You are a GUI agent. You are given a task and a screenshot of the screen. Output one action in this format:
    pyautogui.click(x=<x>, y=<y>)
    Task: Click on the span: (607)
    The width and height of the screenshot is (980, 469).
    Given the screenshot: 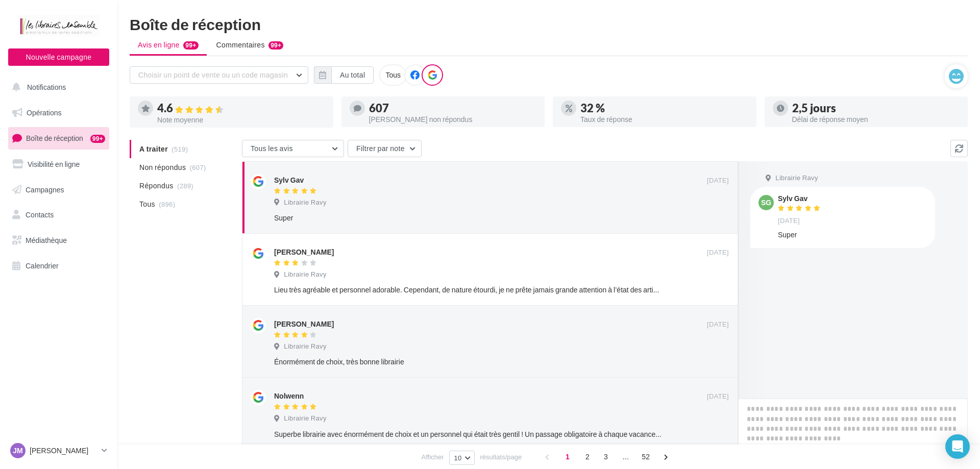 What is the action you would take?
    pyautogui.click(x=198, y=167)
    